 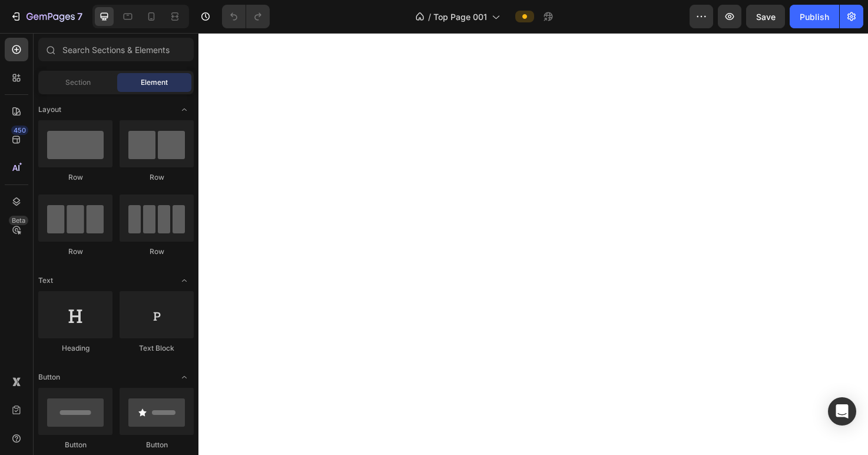 I want to click on div: Undo/Redo, so click(x=246, y=16).